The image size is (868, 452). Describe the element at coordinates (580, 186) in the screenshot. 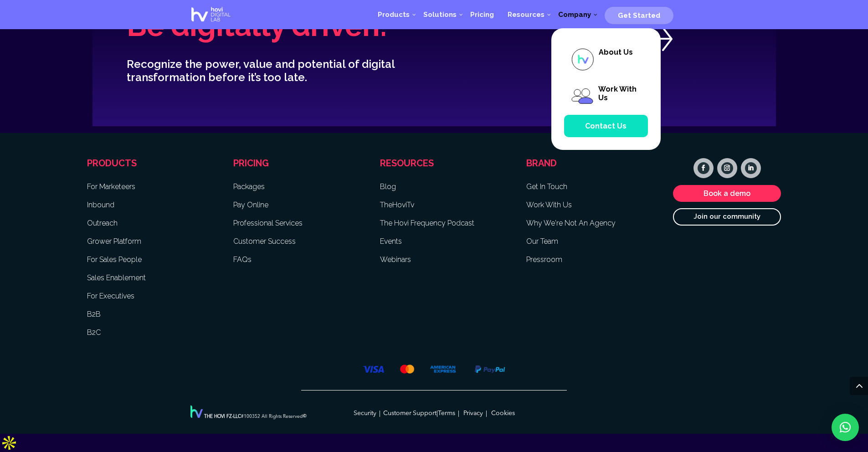

I see `a: Get In Touch` at that location.